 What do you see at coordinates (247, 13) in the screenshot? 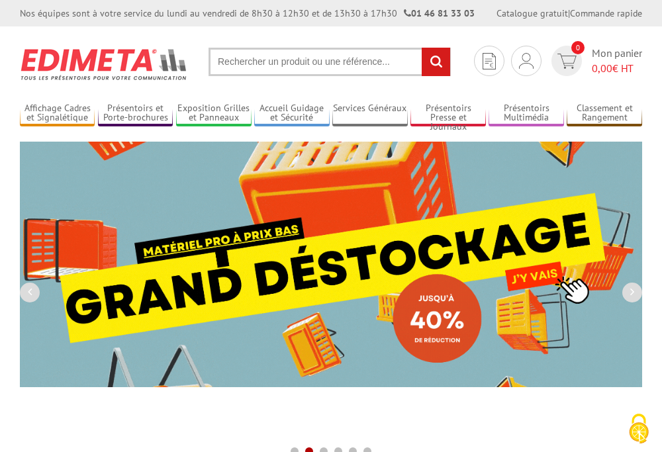
I see `div: Nos équipes sont à votre service du lundi au vendredi de 8h30 à 12h30 et de 13h30 à 17h30` at bounding box center [247, 13].